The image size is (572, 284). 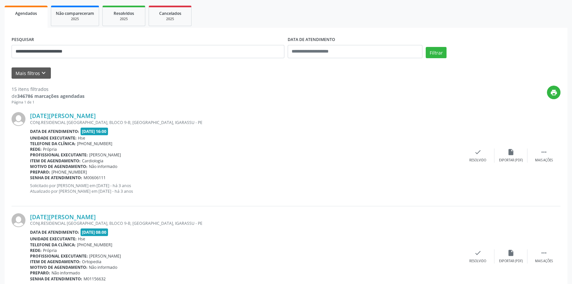 What do you see at coordinates (312, 40) in the screenshot?
I see `label: DATA DE ATENDIMENTO` at bounding box center [312, 40].